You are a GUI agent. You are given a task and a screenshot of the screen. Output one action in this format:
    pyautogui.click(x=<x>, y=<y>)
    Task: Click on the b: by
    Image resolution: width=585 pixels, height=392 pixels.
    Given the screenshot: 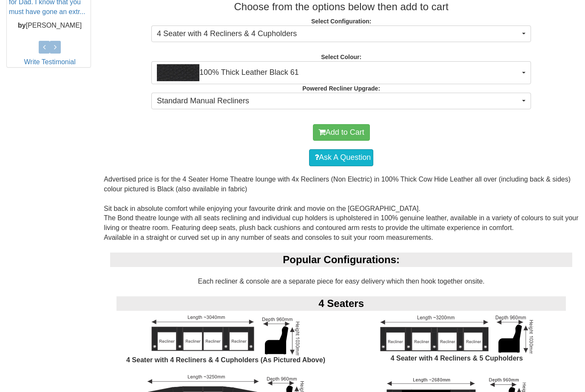 What is the action you would take?
    pyautogui.click(x=22, y=25)
    